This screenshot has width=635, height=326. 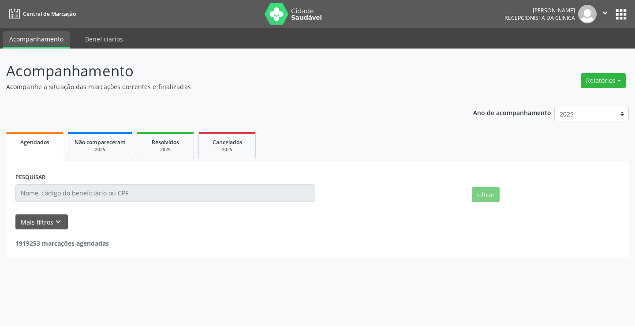 What do you see at coordinates (227, 142) in the screenshot?
I see `span: Cancelados` at bounding box center [227, 142].